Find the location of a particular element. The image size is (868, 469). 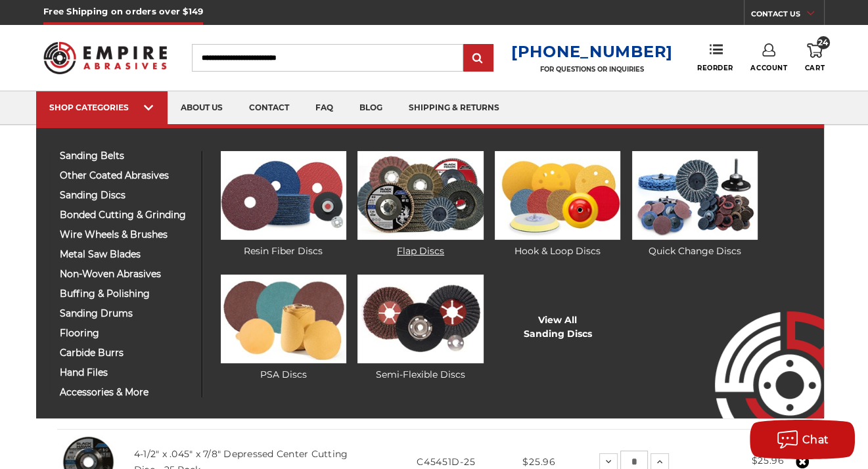

img: Hook & Loop Discs is located at coordinates (557, 195).